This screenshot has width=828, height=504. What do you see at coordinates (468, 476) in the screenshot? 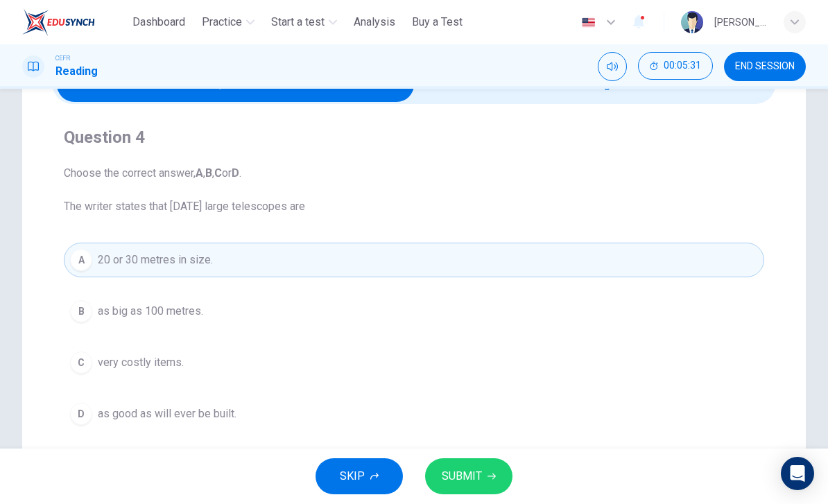
I see `button: SUBMIT` at bounding box center [468, 476].